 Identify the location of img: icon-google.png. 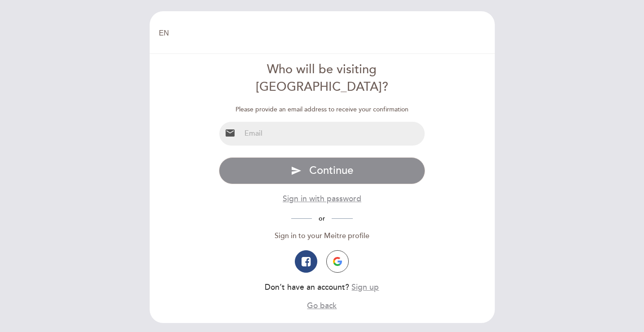
(337, 262).